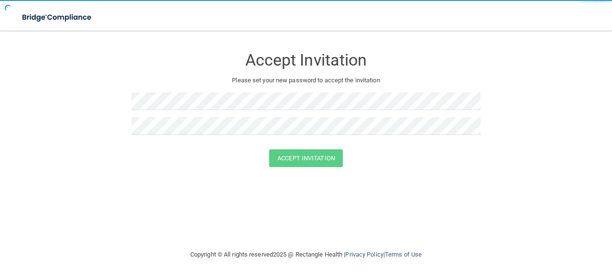 Image resolution: width=612 pixels, height=280 pixels. What do you see at coordinates (57, 17) in the screenshot?
I see `img: bridge_compliance_login_screen.278c3ca4.svg` at bounding box center [57, 17].